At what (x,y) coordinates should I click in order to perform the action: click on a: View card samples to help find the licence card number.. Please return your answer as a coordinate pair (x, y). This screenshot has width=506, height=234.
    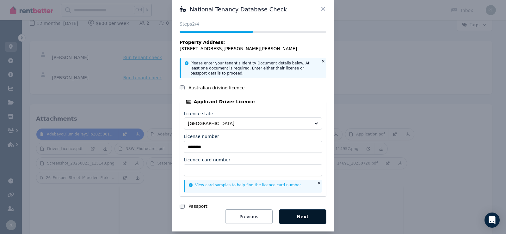
    Looking at the image, I should click on (245, 185).